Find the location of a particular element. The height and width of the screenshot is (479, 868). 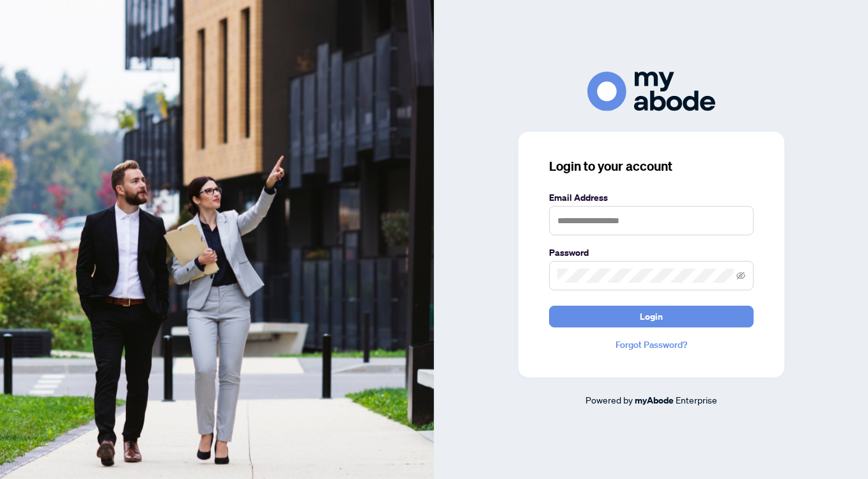

h3: Login to your account is located at coordinates (651, 167).